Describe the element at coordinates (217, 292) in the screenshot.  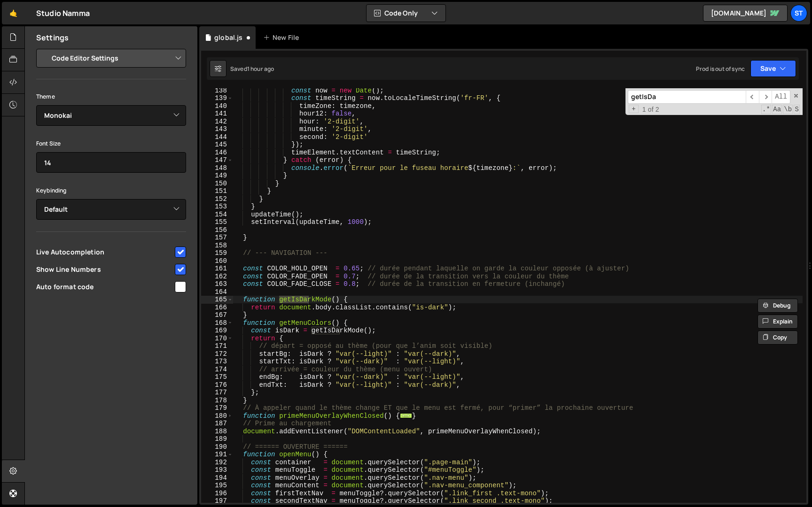
I see `div: 164` at that location.